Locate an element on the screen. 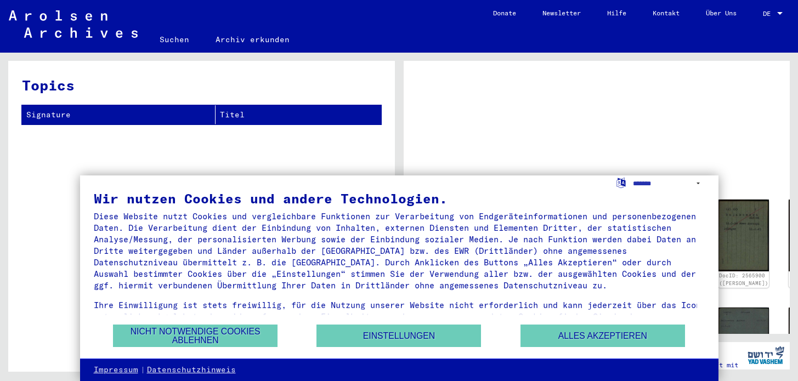  button: Einstellungen is located at coordinates (399, 336).